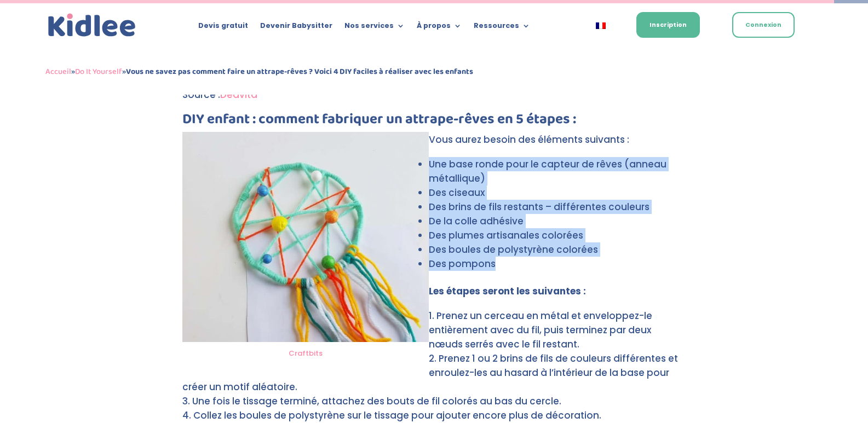 This screenshot has width=868, height=423. Describe the element at coordinates (439, 192) in the screenshot. I see `li: Des ciseaux` at that location.